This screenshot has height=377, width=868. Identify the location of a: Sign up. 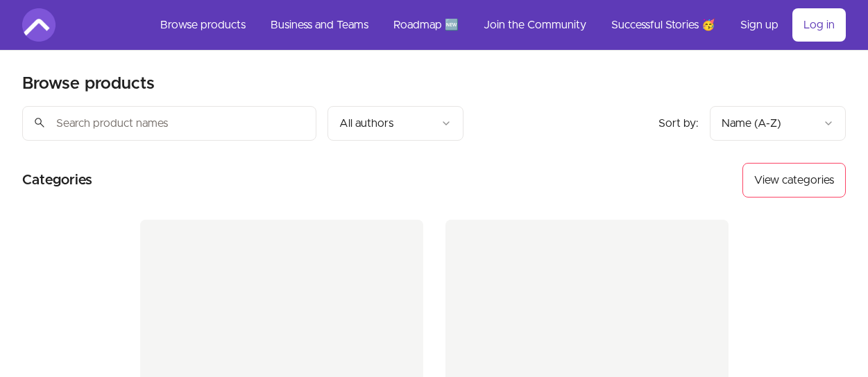
(760, 25).